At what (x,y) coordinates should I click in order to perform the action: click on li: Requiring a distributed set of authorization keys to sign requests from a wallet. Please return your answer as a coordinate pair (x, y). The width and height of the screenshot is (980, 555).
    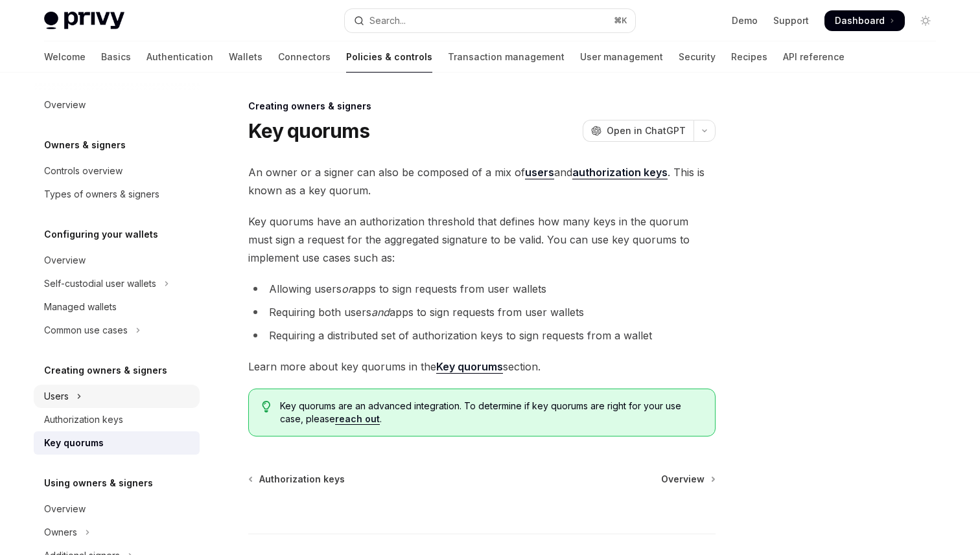
    Looking at the image, I should click on (482, 335).